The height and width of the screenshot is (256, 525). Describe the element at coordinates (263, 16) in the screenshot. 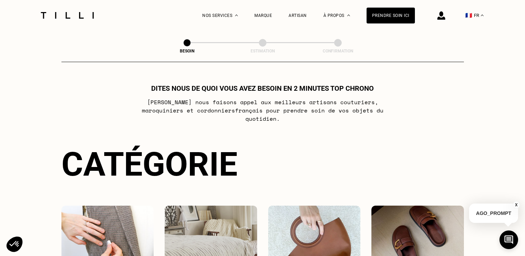

I see `div: Marque` at that location.